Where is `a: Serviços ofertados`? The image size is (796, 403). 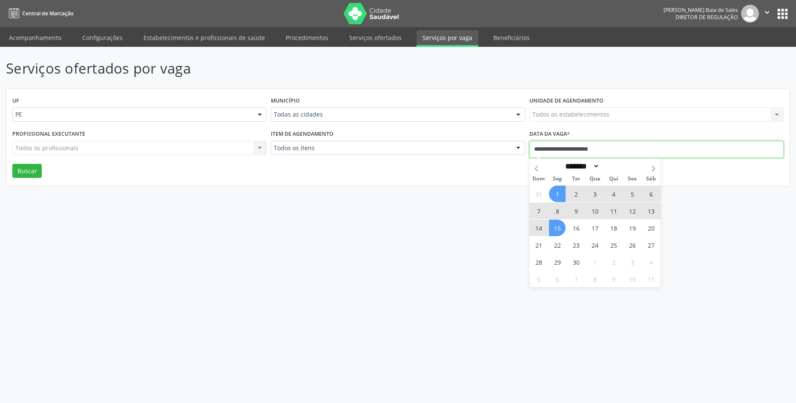
a: Serviços ofertados is located at coordinates (375, 37).